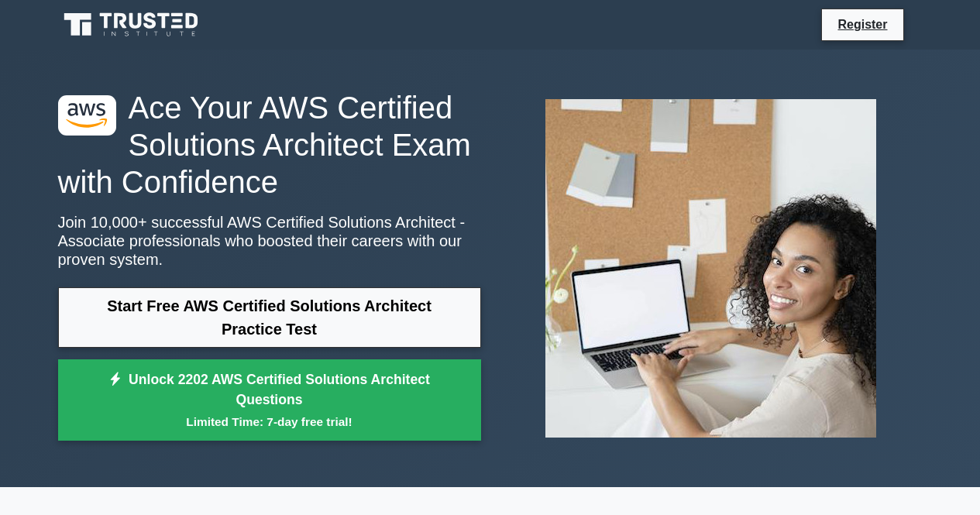 The image size is (980, 515). What do you see at coordinates (863, 24) in the screenshot?
I see `a: Register` at bounding box center [863, 24].